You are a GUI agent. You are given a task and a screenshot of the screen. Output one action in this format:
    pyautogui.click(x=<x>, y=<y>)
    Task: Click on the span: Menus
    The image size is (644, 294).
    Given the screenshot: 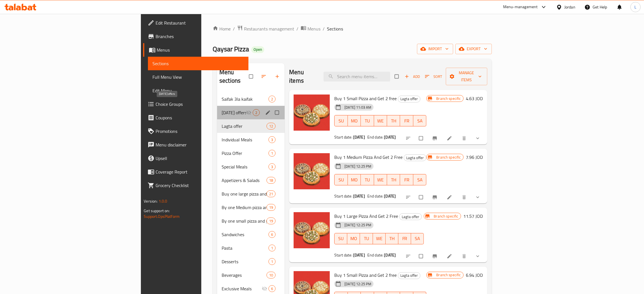 What is the action you would take?
    pyautogui.click(x=200, y=50)
    